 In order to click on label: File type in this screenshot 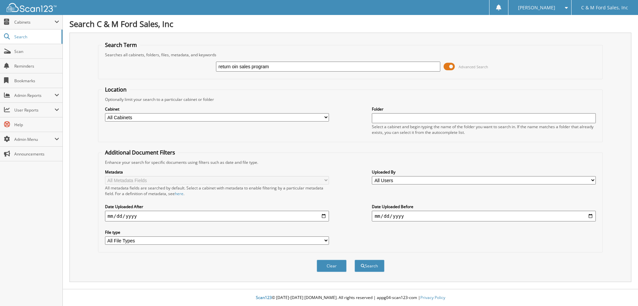, I will do `click(217, 232)`.